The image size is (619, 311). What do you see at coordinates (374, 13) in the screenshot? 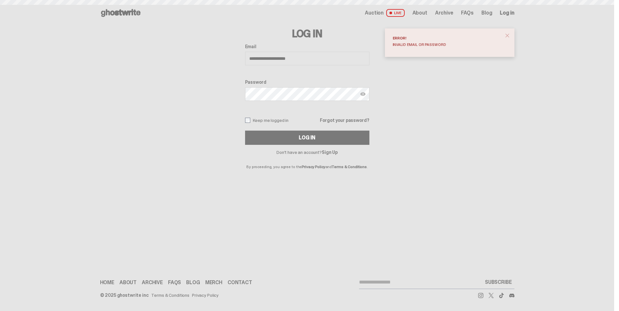
I see `span: Auction` at bounding box center [374, 13].